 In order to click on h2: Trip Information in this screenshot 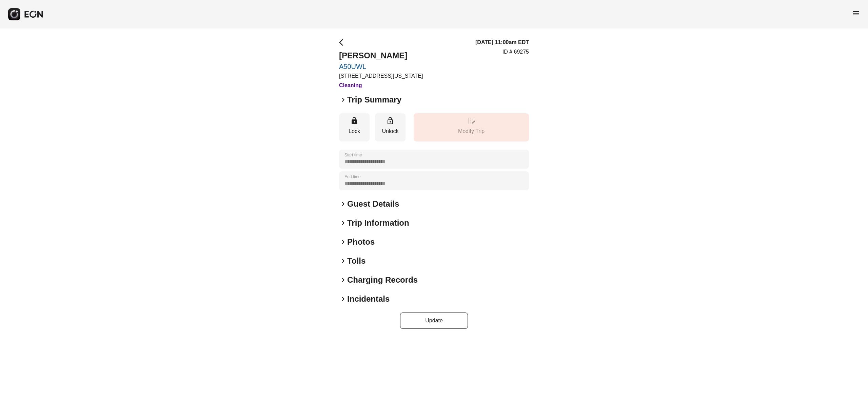, I will do `click(378, 223)`.